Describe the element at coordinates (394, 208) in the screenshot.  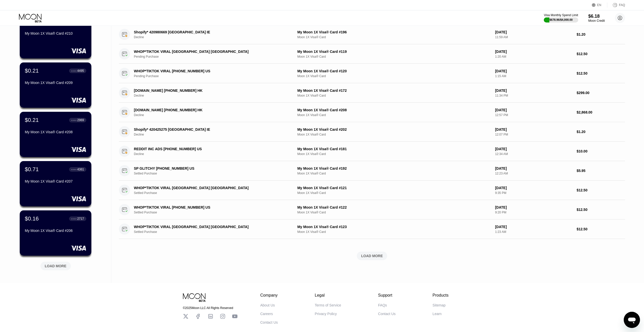
I see `div: My Moon 1X Visa® Card #122` at that location.